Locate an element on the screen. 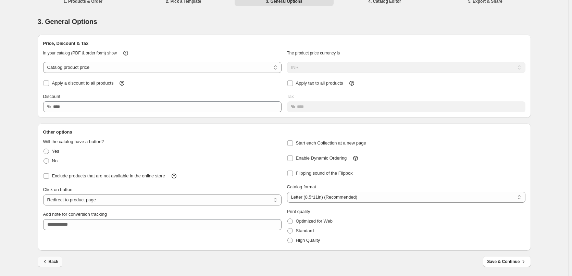  span: Enable Dynamic Ordering is located at coordinates (321, 158).